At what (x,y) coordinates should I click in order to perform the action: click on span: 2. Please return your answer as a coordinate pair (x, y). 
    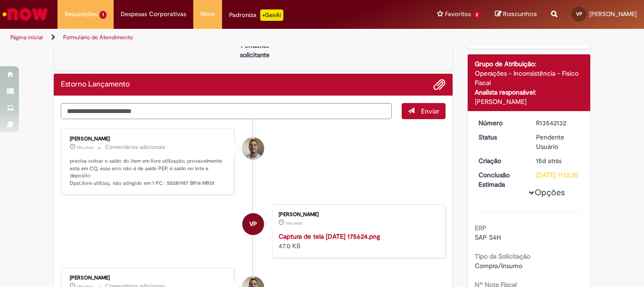
    Looking at the image, I should click on (477, 15).